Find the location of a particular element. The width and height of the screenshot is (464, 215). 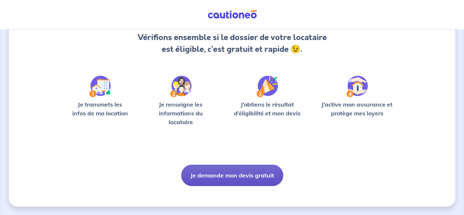

div: Domaine is located at coordinates (47, 46).